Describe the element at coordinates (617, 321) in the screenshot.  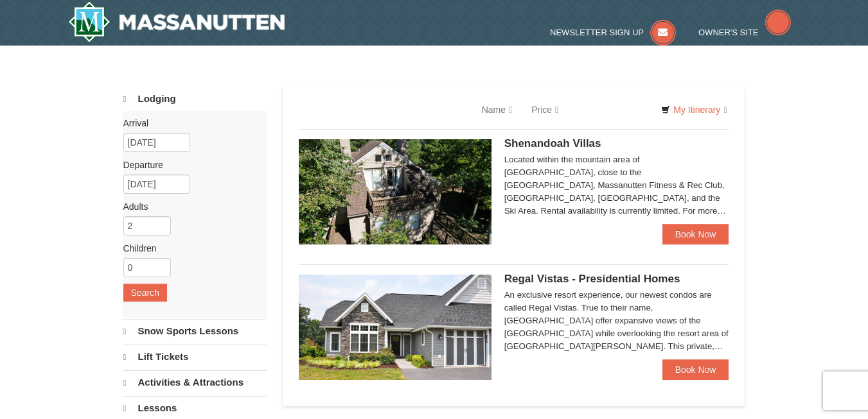
I see `div: An exclusive resort experience, our newest condos are called Regal Vistas. True to their name, [G...` at that location.